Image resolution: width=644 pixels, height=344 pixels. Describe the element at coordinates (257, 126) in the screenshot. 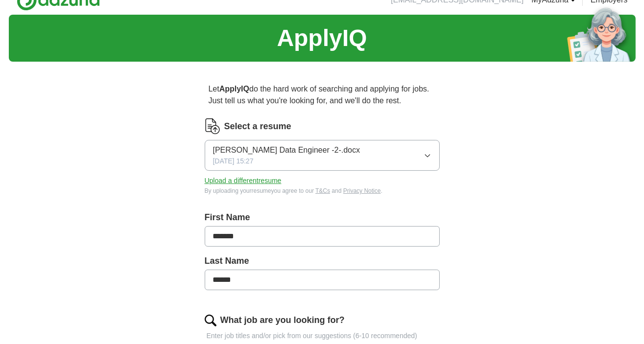

I see `label: Select a resume` at that location.